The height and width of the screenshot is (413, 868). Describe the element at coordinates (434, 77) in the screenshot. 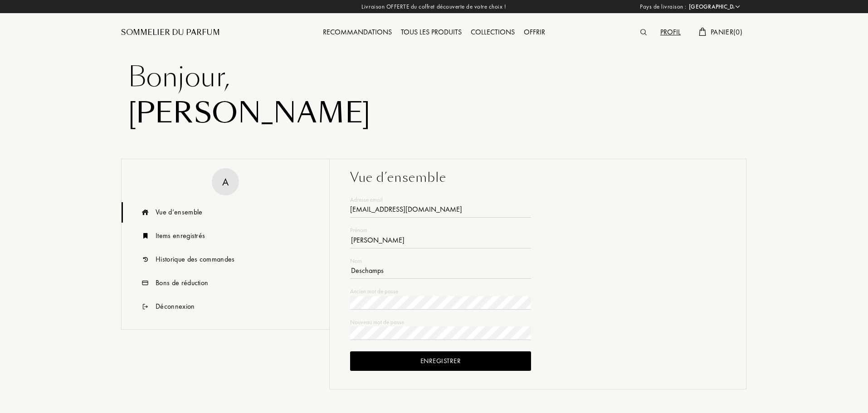

I see `div: Bonjour ,` at that location.